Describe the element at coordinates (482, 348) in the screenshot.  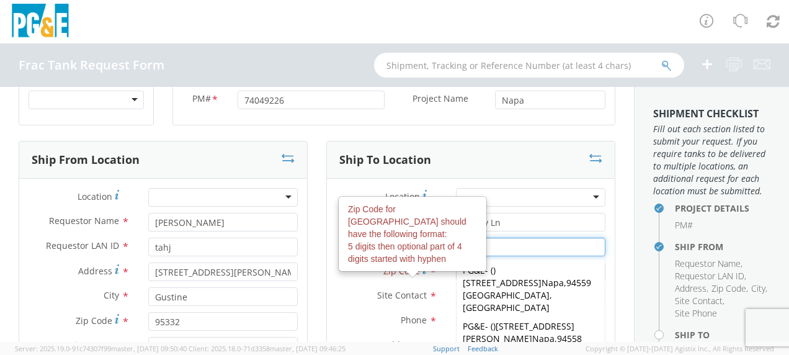
I see `a: Feedback` at that location.